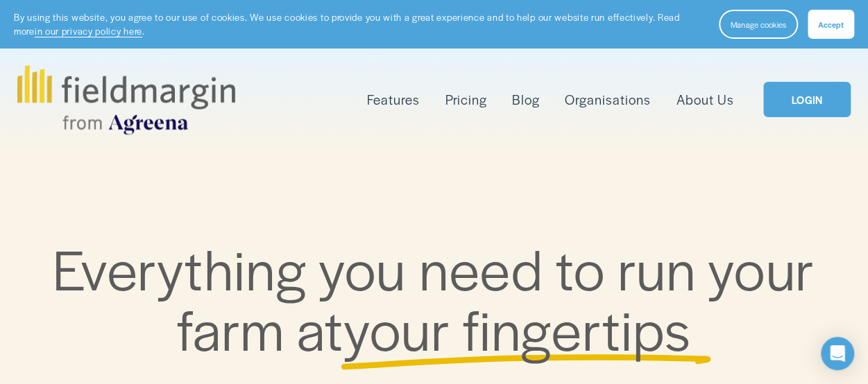 The image size is (868, 384). I want to click on button: Manage cookies, so click(758, 24).